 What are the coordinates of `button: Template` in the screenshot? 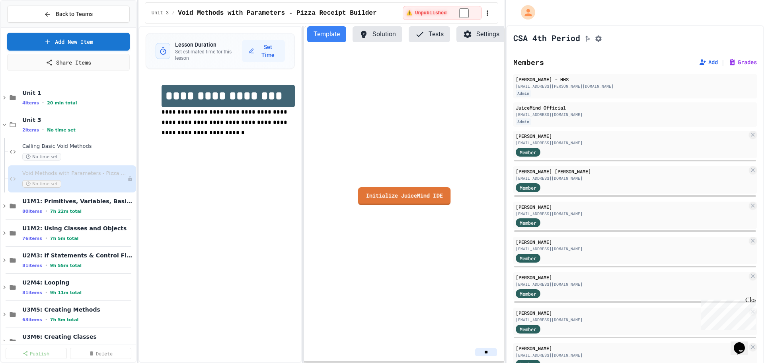 It's located at (327, 34).